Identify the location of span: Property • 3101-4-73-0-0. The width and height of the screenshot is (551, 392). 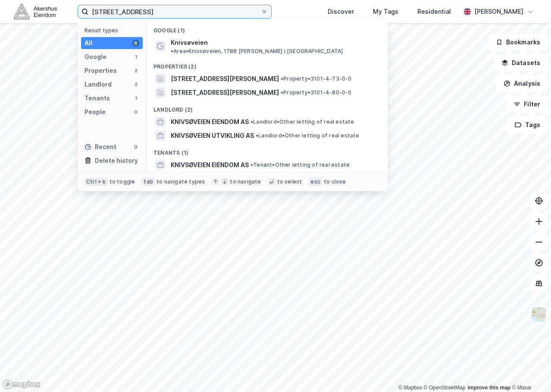
(316, 79).